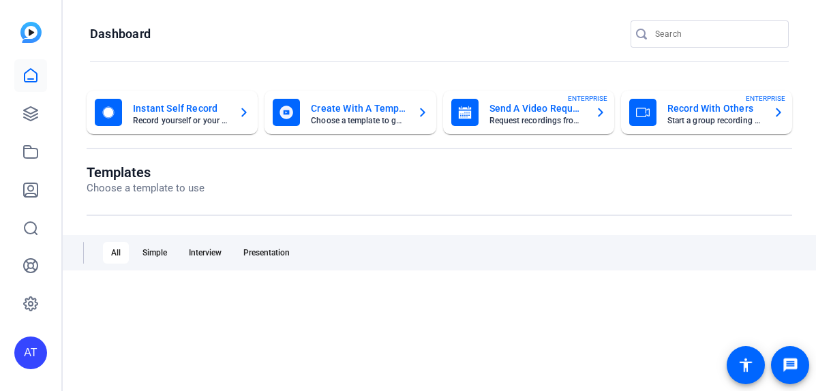  Describe the element at coordinates (706, 112) in the screenshot. I see `button: Record With OthersStart a group recording sessionENTERPRISE` at that location.